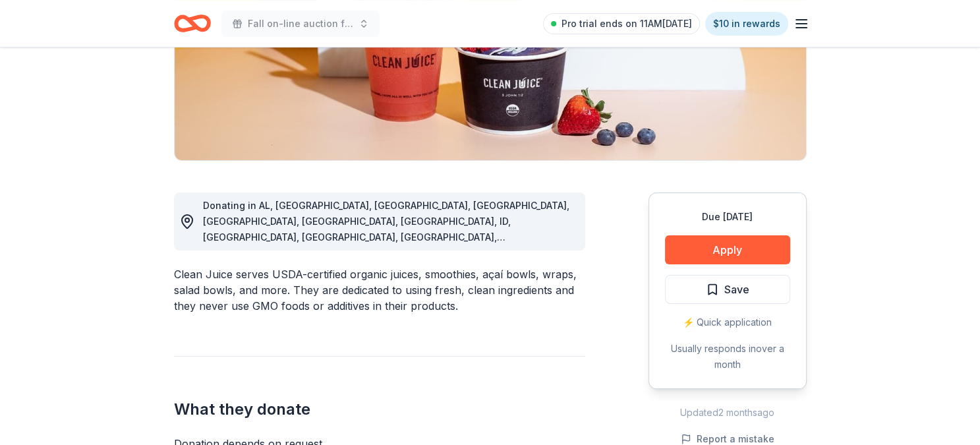  What do you see at coordinates (728, 250) in the screenshot?
I see `button: Apply` at bounding box center [728, 250].